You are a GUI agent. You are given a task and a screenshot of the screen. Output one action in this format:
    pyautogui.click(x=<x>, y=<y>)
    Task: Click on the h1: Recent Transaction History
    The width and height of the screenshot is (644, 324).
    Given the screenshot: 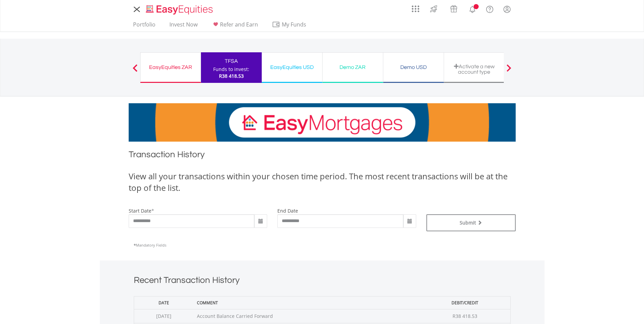 What is the action you would take?
    pyautogui.click(x=322, y=282)
    